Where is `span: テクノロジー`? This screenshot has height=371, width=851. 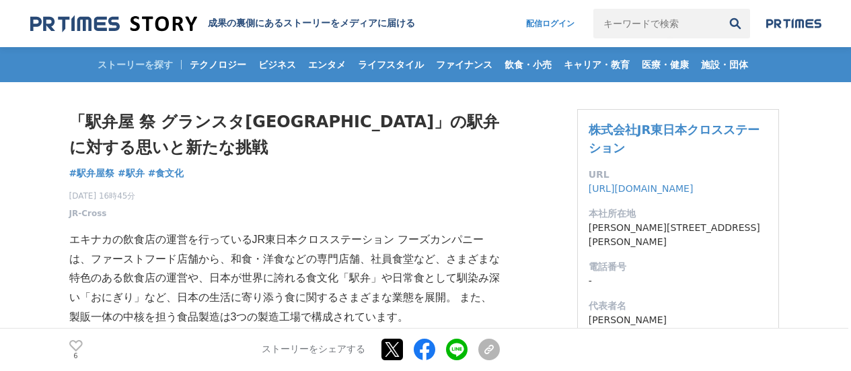
span: テクノロジー is located at coordinates (218, 65).